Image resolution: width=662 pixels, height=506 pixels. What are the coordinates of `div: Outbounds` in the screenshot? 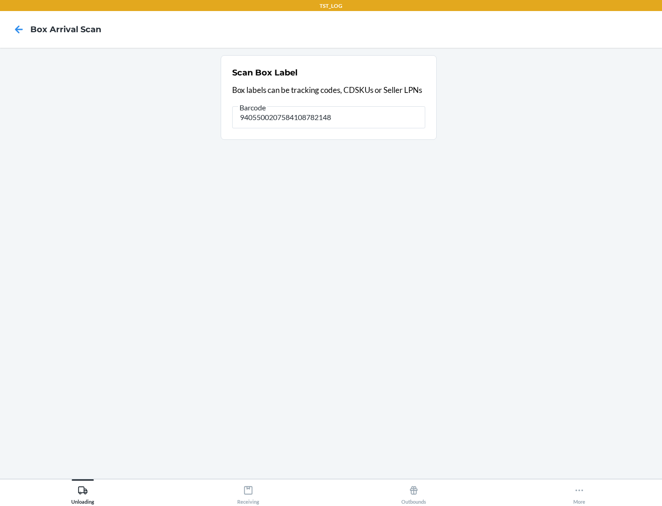 It's located at (414, 493).